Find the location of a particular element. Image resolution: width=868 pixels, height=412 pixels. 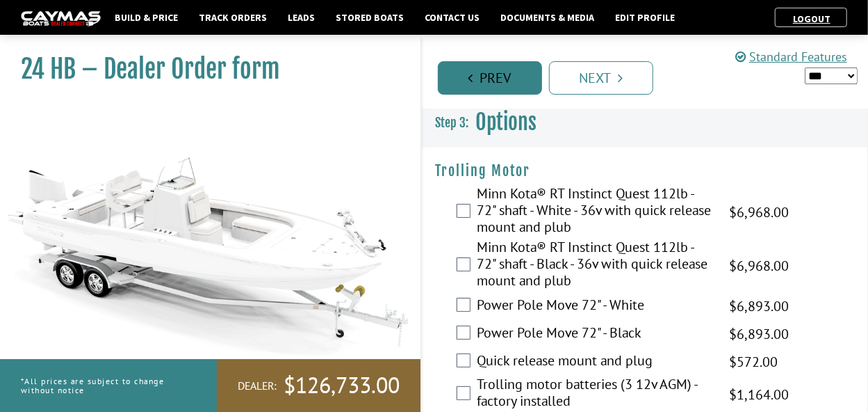

a: Documents & Media is located at coordinates (547, 18).